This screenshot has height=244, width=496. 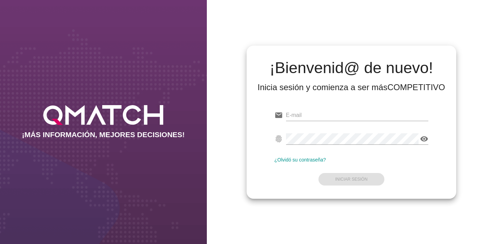 I want to click on i: fingerprint, so click(x=278, y=139).